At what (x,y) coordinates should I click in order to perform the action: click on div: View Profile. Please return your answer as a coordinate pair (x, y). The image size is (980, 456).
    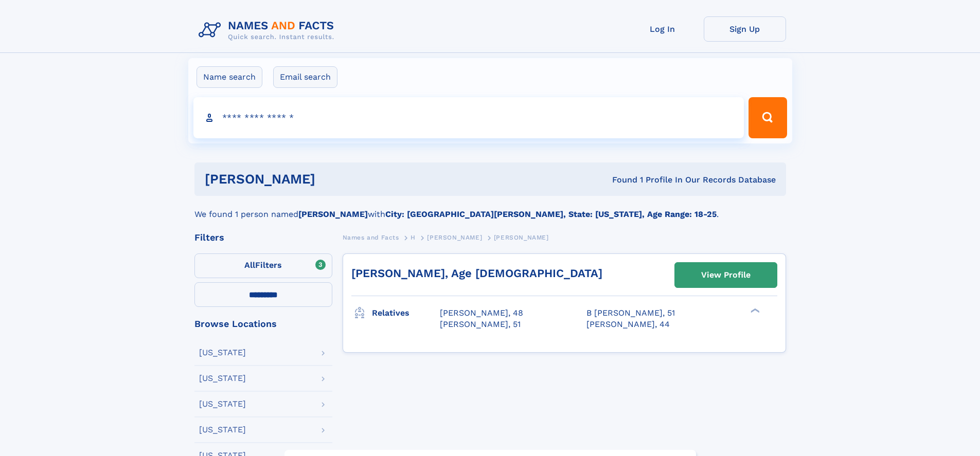
    Looking at the image, I should click on (726, 276).